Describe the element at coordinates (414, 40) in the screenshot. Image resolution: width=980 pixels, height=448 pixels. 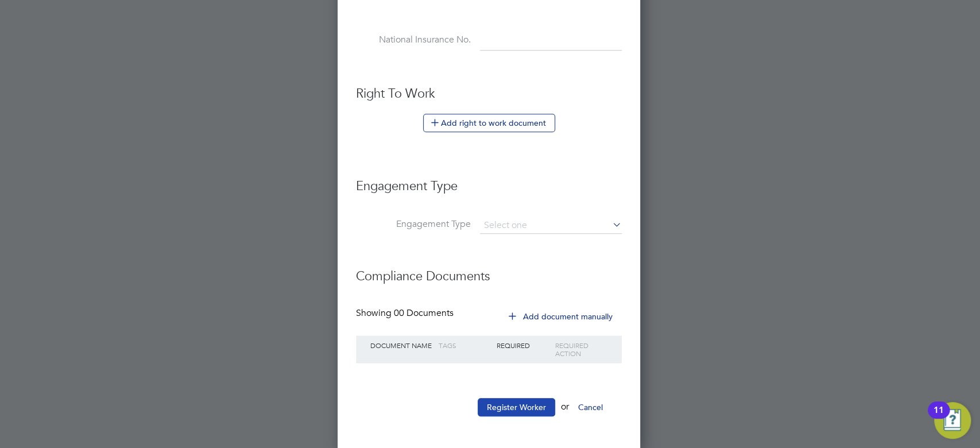
I see `label: National Insurance No.` at that location.